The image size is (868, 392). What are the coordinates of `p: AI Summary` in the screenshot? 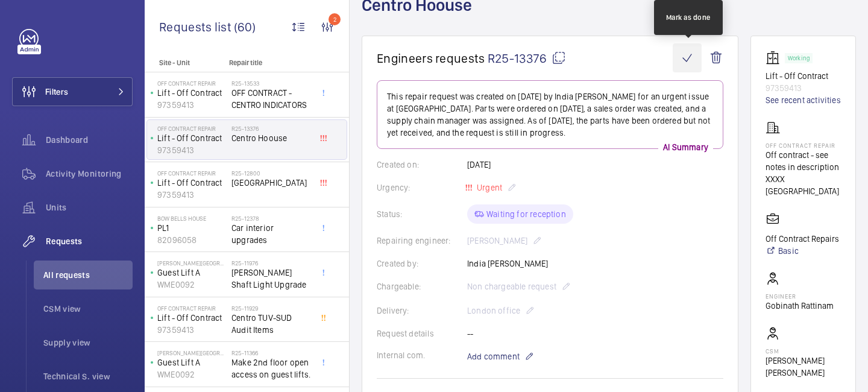 It's located at (685, 147).